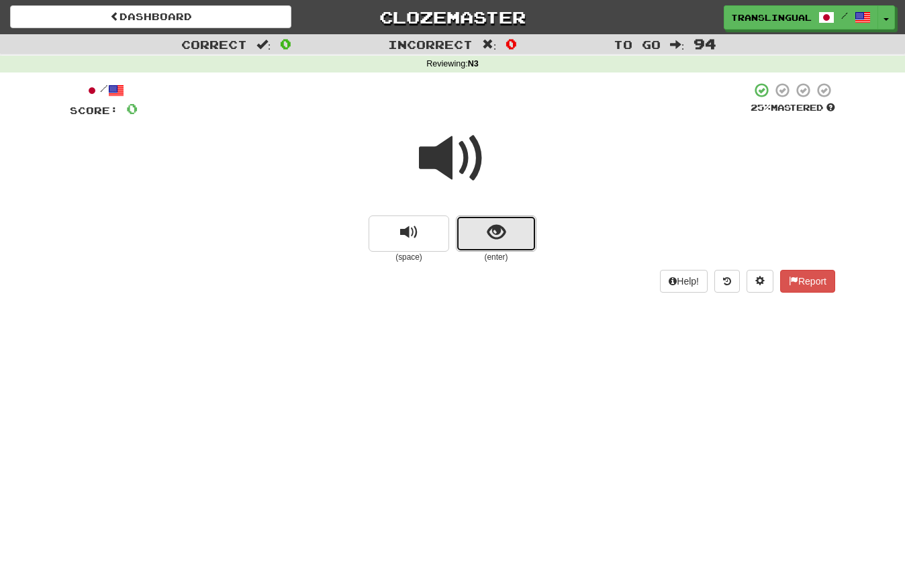  I want to click on a: Clozemaster, so click(452, 17).